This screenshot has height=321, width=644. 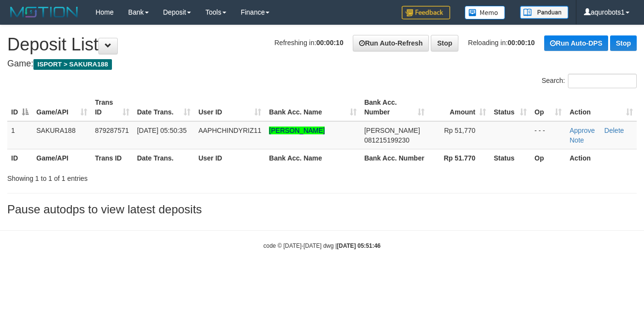 What do you see at coordinates (544, 12) in the screenshot?
I see `img: panduan.png` at bounding box center [544, 12].